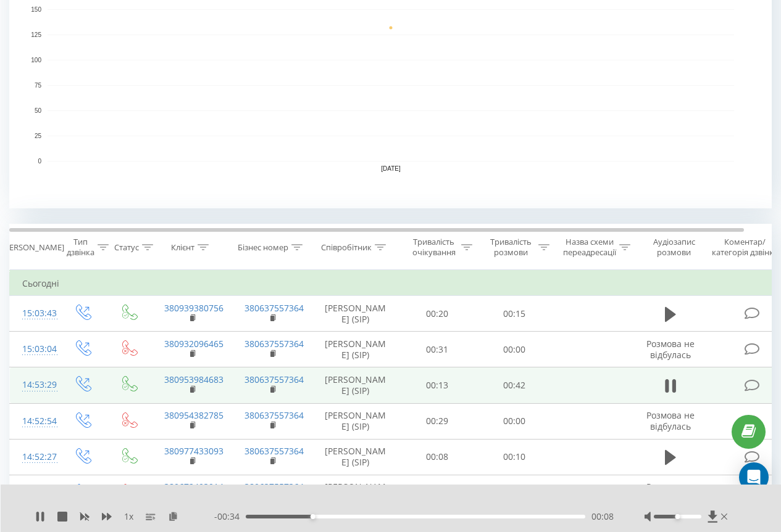 The image size is (781, 532). What do you see at coordinates (514, 314) in the screenshot?
I see `td: 00:15` at bounding box center [514, 314].